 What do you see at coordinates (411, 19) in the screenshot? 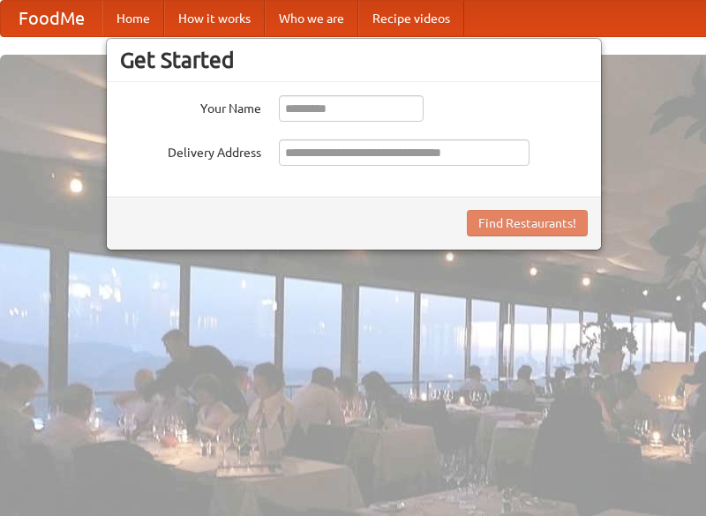
I see `a: Recipe videos` at bounding box center [411, 19].